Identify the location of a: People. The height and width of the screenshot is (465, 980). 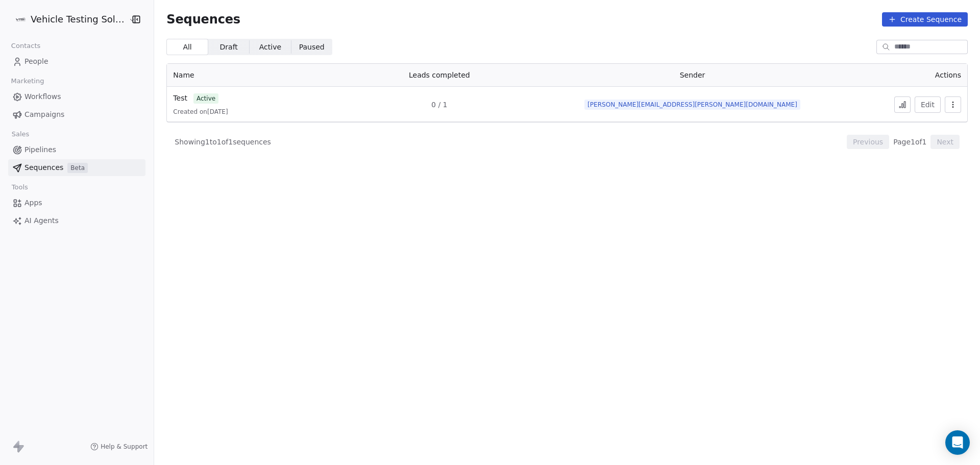
(76, 61).